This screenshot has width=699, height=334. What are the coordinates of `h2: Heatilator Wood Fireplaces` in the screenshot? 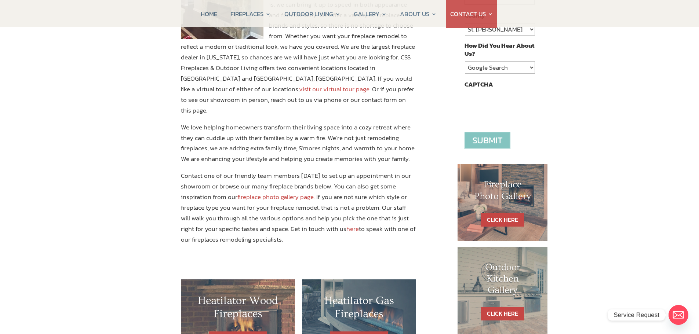 It's located at (238, 309).